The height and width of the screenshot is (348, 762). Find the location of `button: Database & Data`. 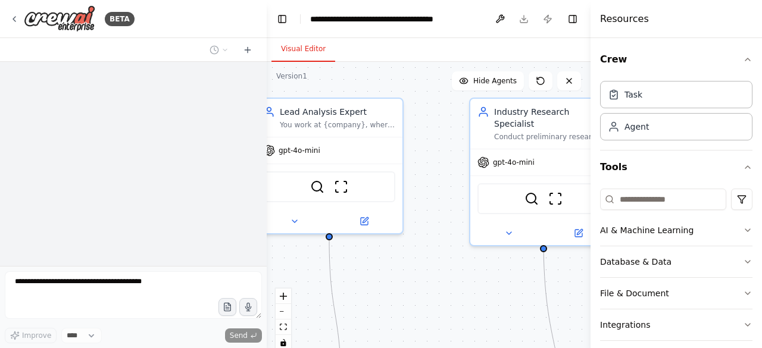

button: Database & Data is located at coordinates (677, 262).